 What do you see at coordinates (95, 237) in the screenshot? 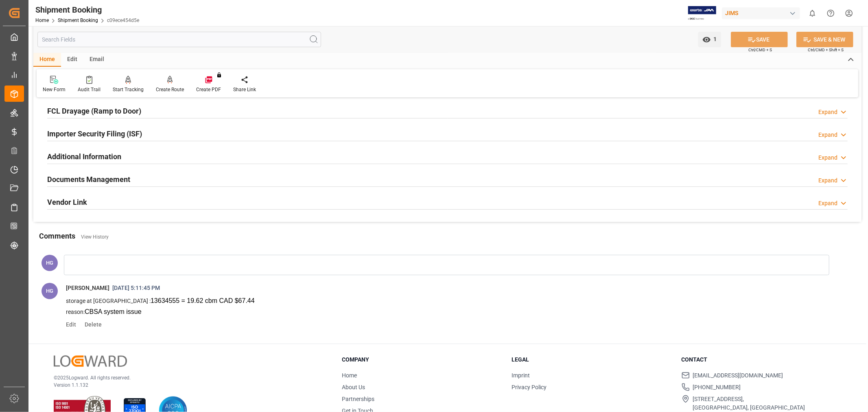
I see `a: View History` at bounding box center [95, 237].